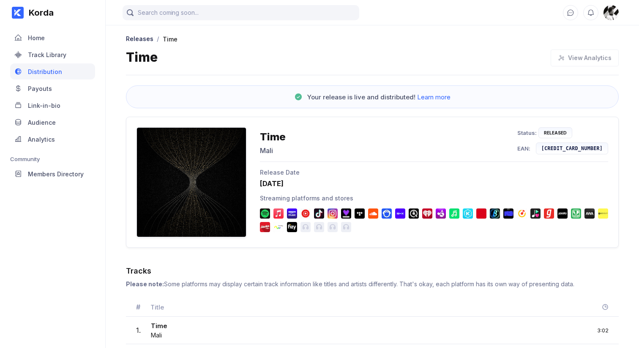  I want to click on a: Track Library, so click(52, 55).